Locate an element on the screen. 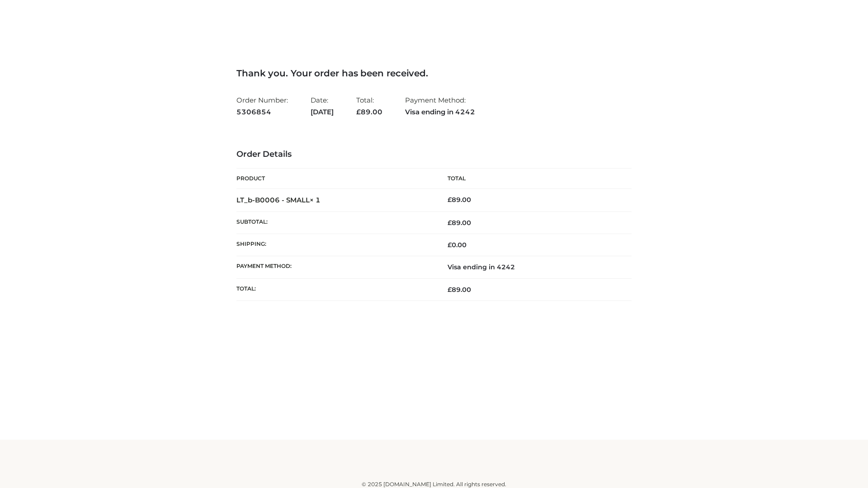 Image resolution: width=868 pixels, height=488 pixels. bdi: 0.00 is located at coordinates (457, 245).